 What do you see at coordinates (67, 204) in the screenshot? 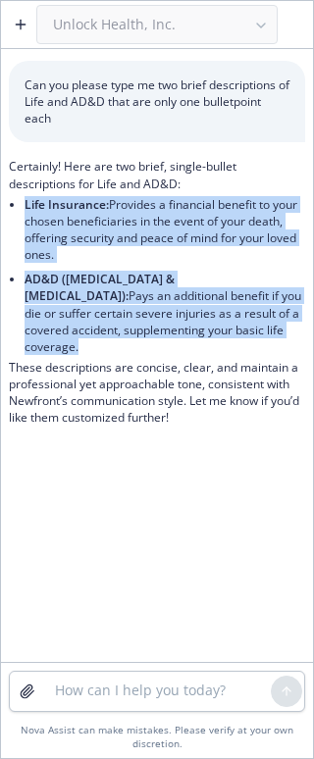
I see `span: Life Insurance:` at bounding box center [67, 204].